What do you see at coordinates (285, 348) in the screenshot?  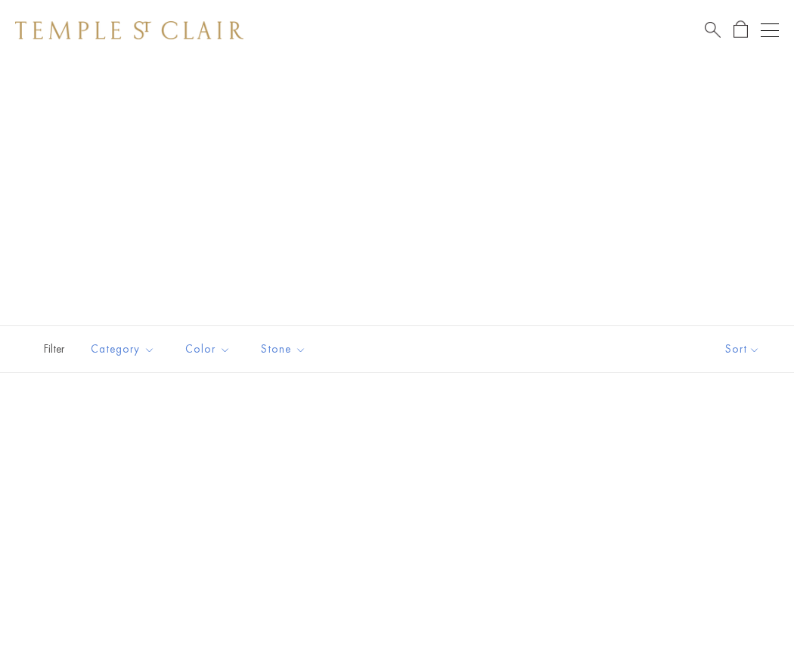 I see `span: Stone` at bounding box center [285, 348].